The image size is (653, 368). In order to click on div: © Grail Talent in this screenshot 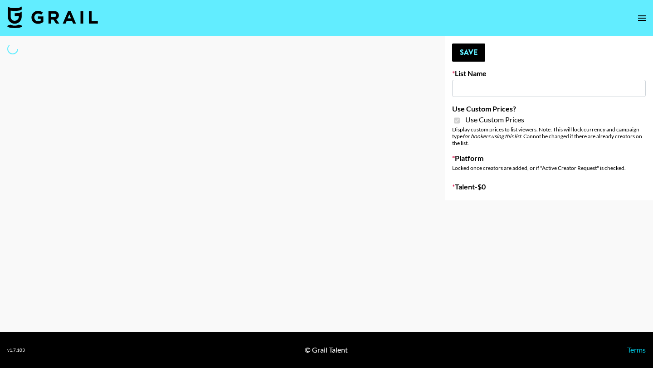, I will do `click(326, 350)`.